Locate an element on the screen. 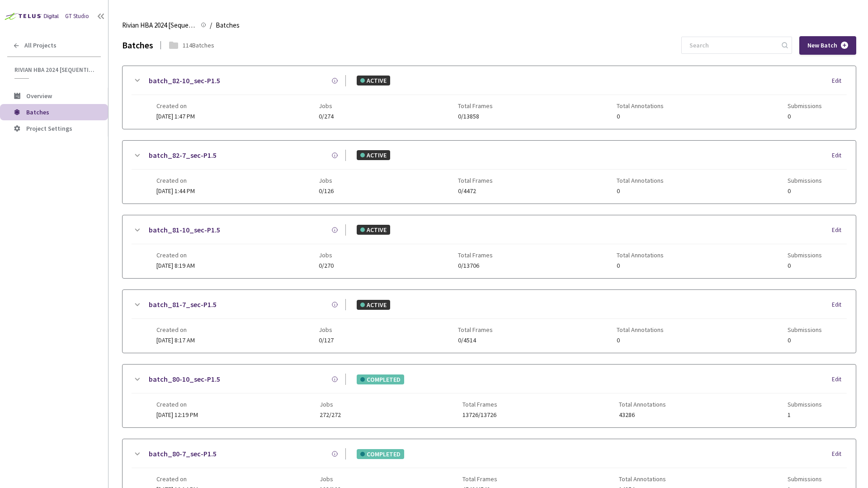 This screenshot has height=488, width=868. span: 0/13706 is located at coordinates (475, 265).